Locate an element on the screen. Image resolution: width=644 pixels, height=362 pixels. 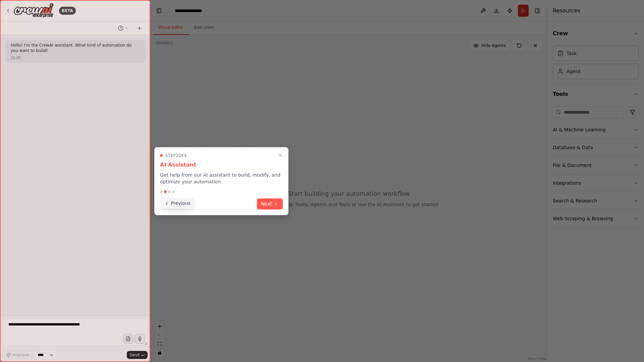
button: Close walkthrough is located at coordinates (280, 156).